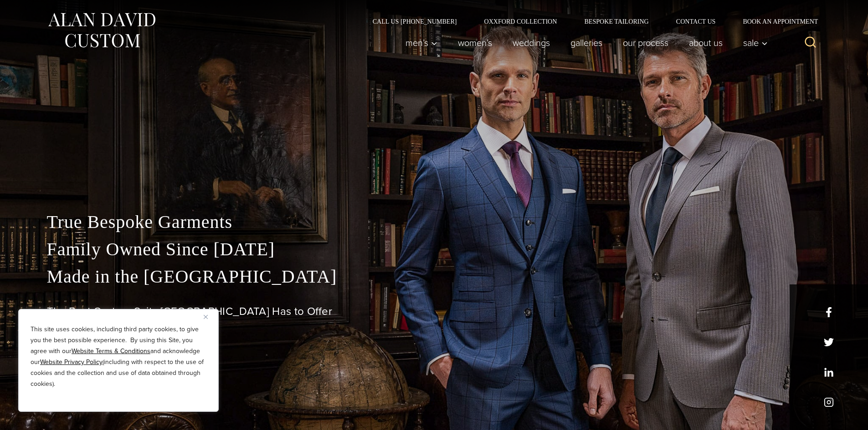 This screenshot has width=868, height=430. Describe the element at coordinates (421, 43) in the screenshot. I see `span: Men’s` at that location.